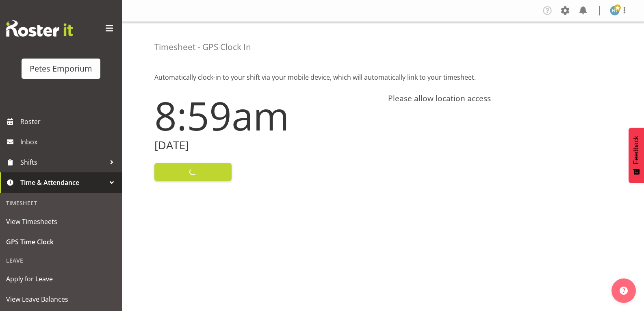  Describe the element at coordinates (61, 203) in the screenshot. I see `div: Timesheet` at that location.